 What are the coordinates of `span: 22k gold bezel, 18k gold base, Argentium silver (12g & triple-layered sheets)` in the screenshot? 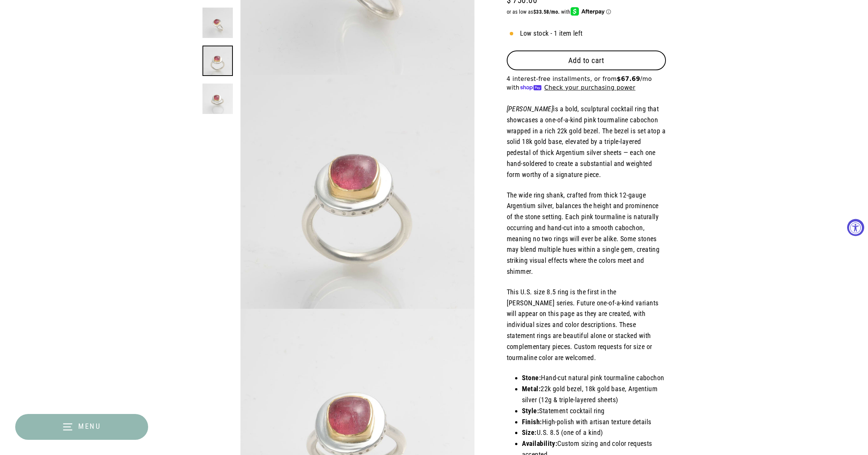 It's located at (590, 394).